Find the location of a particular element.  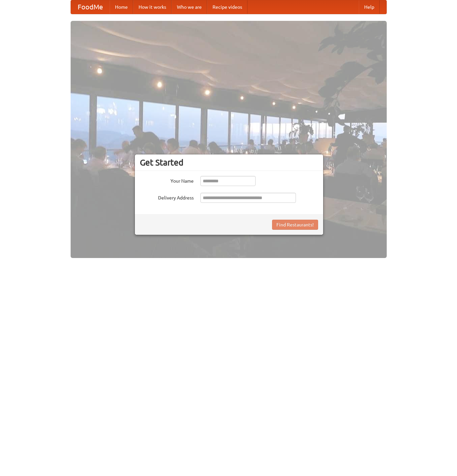

a: Home is located at coordinates (122, 7).